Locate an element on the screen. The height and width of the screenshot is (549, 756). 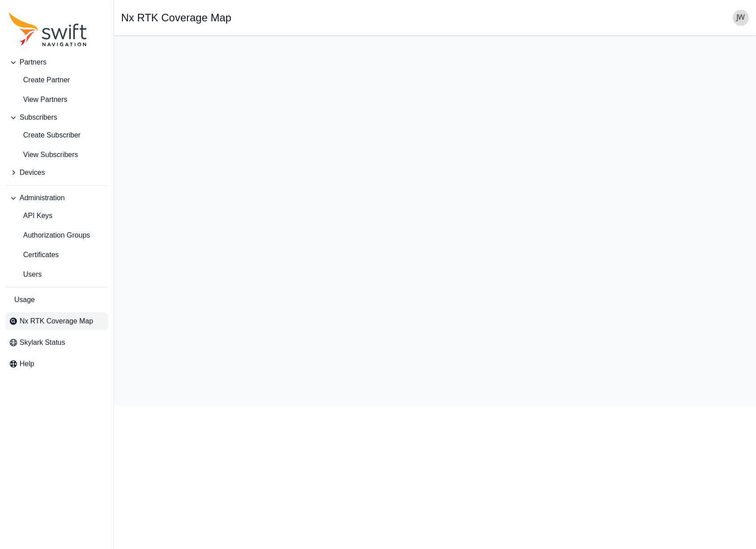
a: Create Subscriber is located at coordinates (56, 135).